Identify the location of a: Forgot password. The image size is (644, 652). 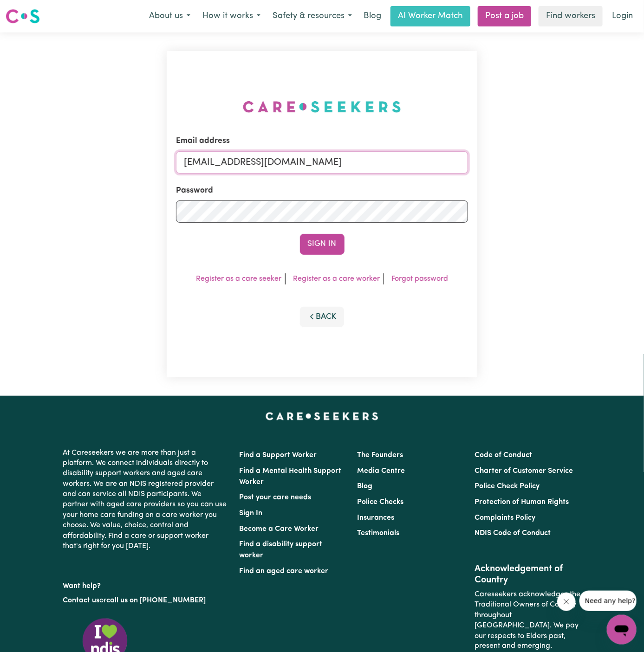
(420, 279).